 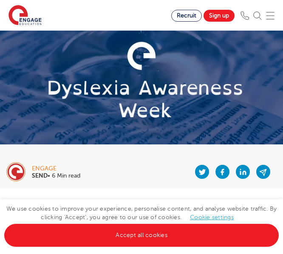 What do you see at coordinates (258, 16) in the screenshot?
I see `img: Search` at bounding box center [258, 16].